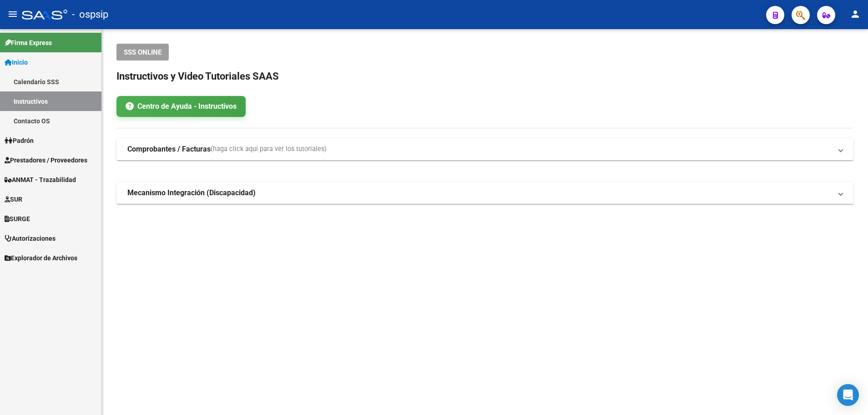 The height and width of the screenshot is (415, 868). Describe the element at coordinates (90, 15) in the screenshot. I see `span: - ospsip` at that location.